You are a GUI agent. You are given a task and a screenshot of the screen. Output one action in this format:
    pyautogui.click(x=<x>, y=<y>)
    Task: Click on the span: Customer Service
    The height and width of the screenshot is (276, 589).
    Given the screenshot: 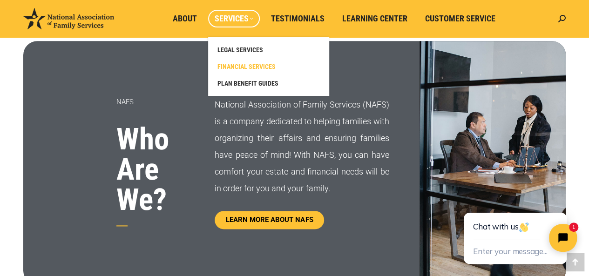 What is the action you would take?
    pyautogui.click(x=460, y=19)
    